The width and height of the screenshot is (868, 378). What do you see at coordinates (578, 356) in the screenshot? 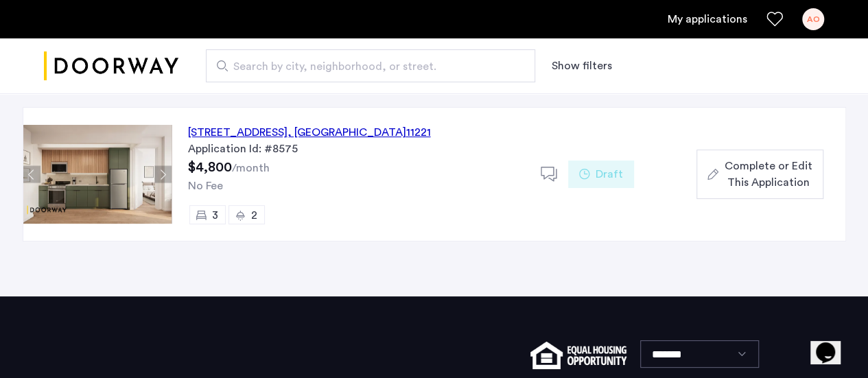
I see `img: equal-housing.png` at bounding box center [578, 356].